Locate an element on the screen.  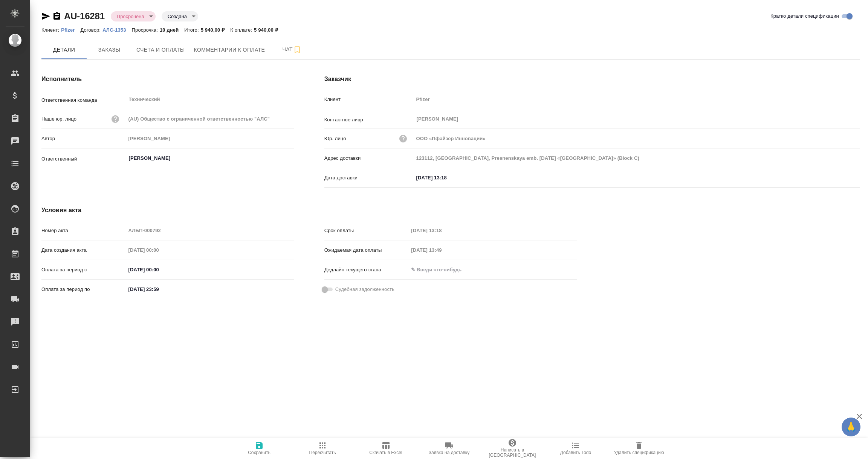
p: Клиент: is located at coordinates (51, 30).